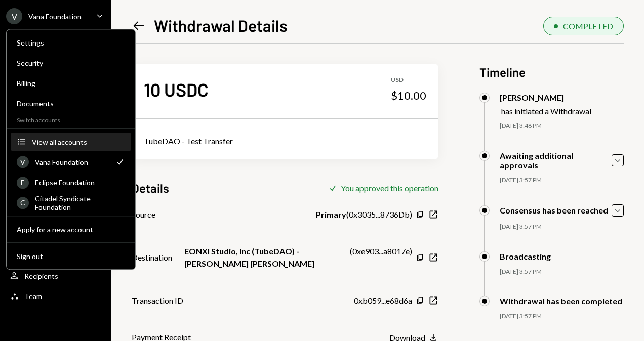 Image resolution: width=644 pixels, height=341 pixels. I want to click on button: Apply for a new account, so click(71, 229).